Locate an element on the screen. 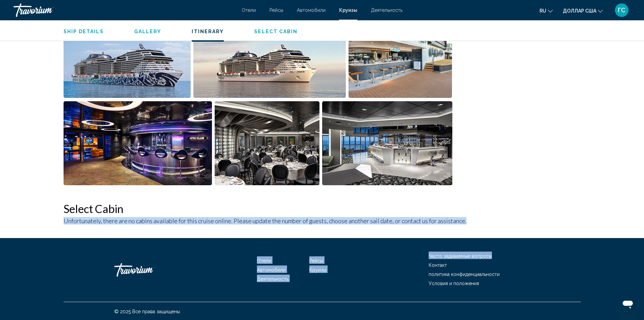 The height and width of the screenshot is (320, 644). a: Контакт is located at coordinates (438, 265).